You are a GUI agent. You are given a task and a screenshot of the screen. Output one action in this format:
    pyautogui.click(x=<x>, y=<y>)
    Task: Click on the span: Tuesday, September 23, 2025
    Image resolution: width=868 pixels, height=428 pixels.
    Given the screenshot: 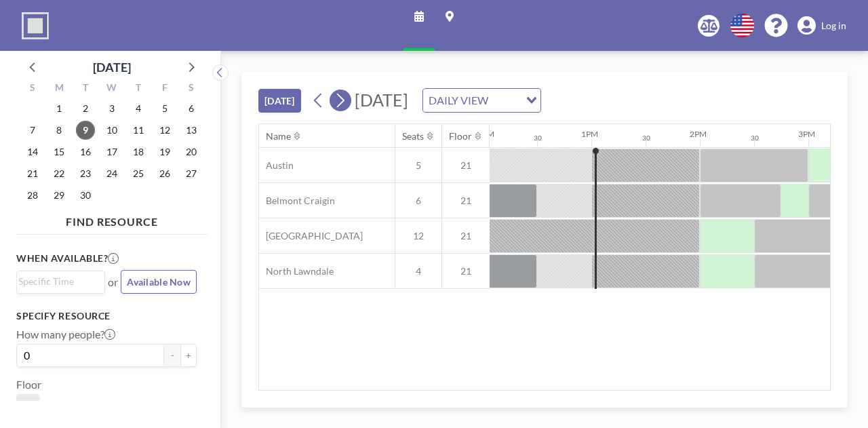 What is the action you would take?
    pyautogui.click(x=86, y=174)
    